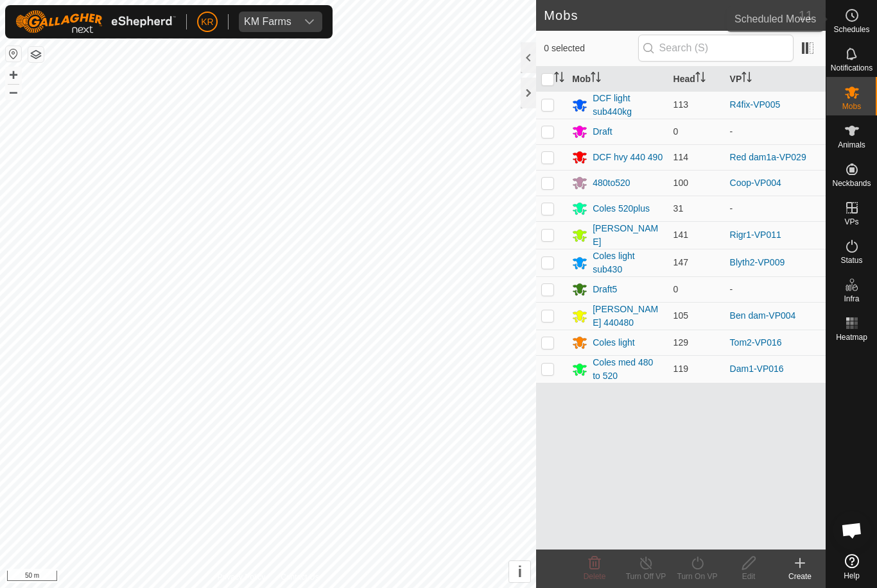 The image size is (877, 588). I want to click on div: dropdown trigger, so click(309, 22).